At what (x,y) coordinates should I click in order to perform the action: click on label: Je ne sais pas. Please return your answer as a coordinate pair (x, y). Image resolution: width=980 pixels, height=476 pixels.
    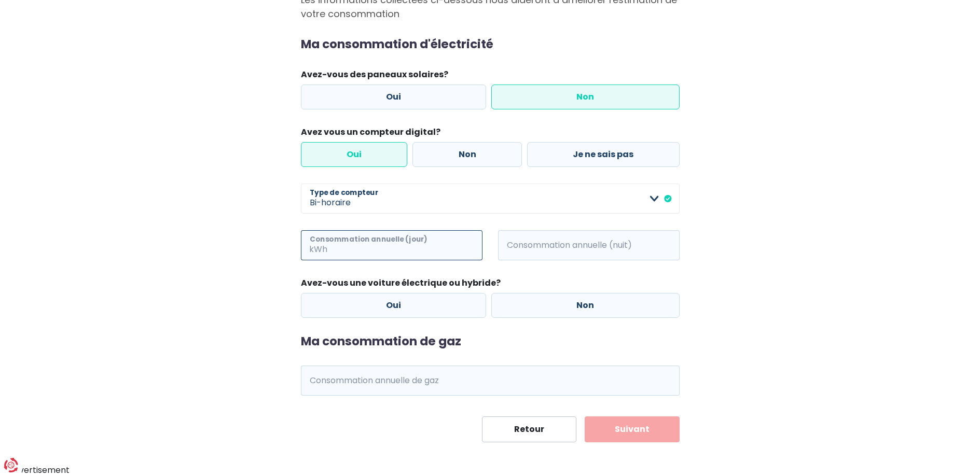
    Looking at the image, I should click on (604, 154).